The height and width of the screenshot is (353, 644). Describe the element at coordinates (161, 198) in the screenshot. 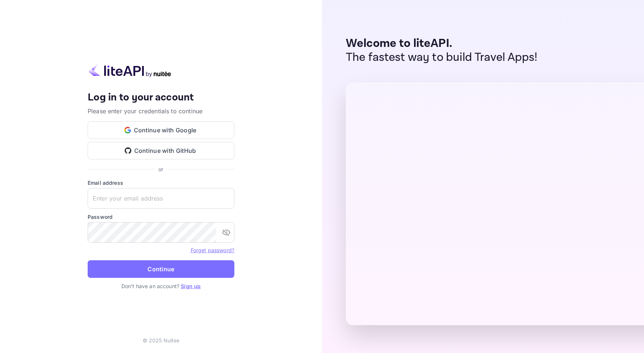

I see `input: Enter your email address` at that location.